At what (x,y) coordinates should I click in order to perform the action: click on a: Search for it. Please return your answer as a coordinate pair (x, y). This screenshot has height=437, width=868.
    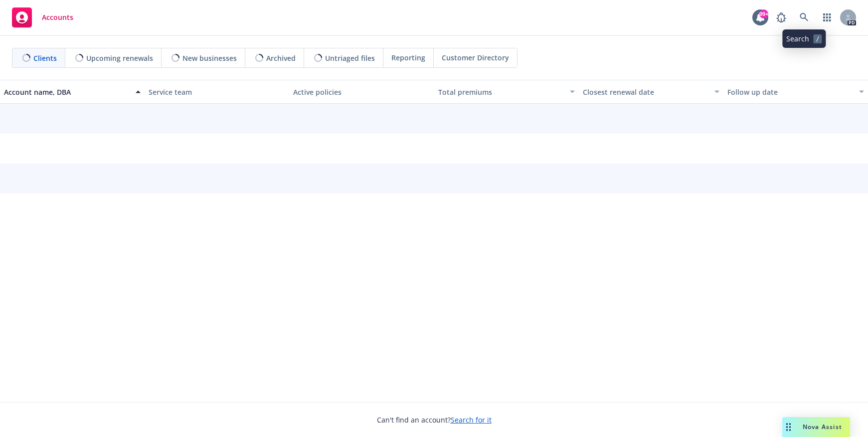
    Looking at the image, I should click on (471, 419).